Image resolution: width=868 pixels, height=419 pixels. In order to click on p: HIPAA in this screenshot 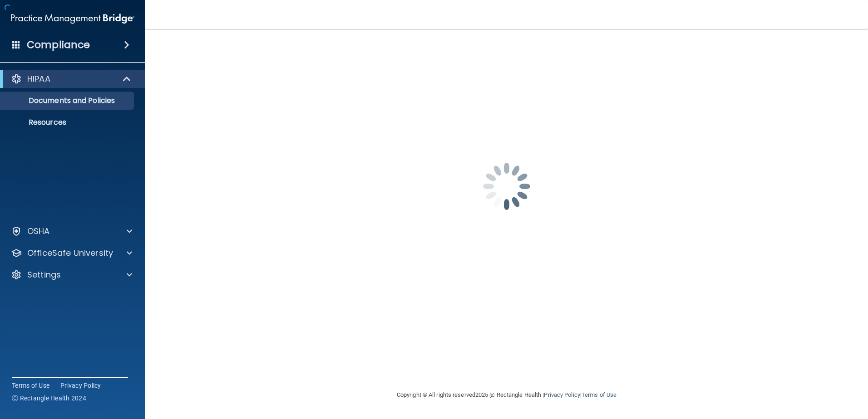, I will do `click(38, 79)`.